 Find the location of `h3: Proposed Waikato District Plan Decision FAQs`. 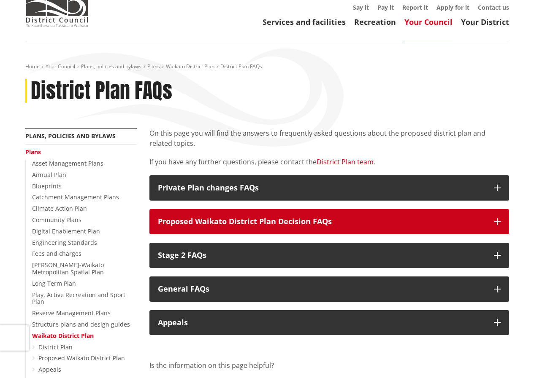

h3: Proposed Waikato District Plan Decision FAQs is located at coordinates (321, 222).